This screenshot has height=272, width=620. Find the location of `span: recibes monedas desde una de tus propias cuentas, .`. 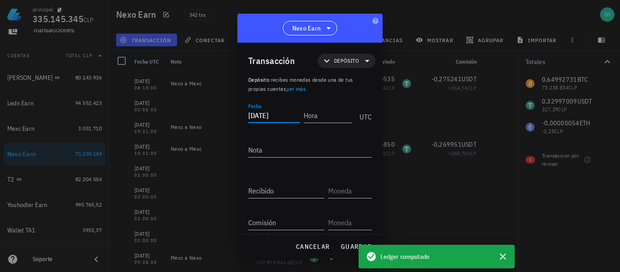

span: recibes monedas desde una de tus propias cuentas, . is located at coordinates (300, 84).